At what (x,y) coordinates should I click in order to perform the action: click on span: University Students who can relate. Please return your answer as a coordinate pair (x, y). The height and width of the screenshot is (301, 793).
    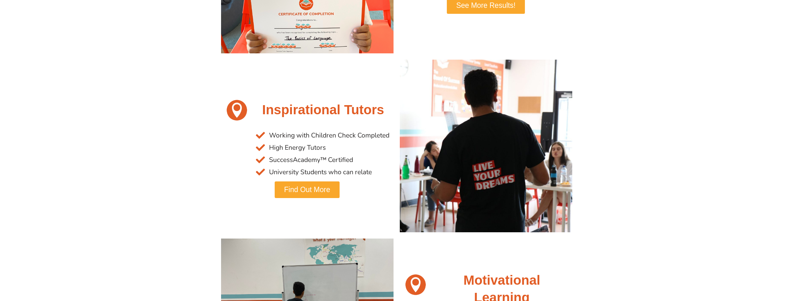
    Looking at the image, I should click on (319, 172).